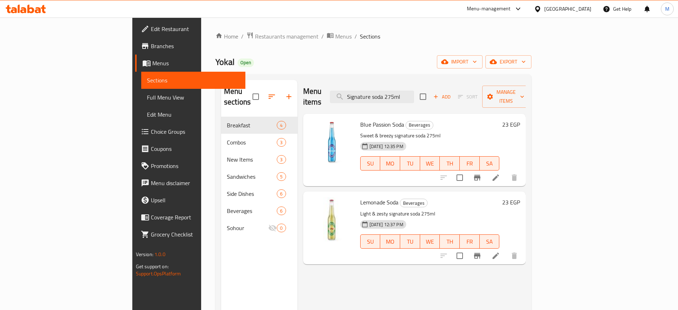 The width and height of the screenshot is (678, 310). What do you see at coordinates (509, 62) in the screenshot?
I see `button: export` at bounding box center [509, 62].